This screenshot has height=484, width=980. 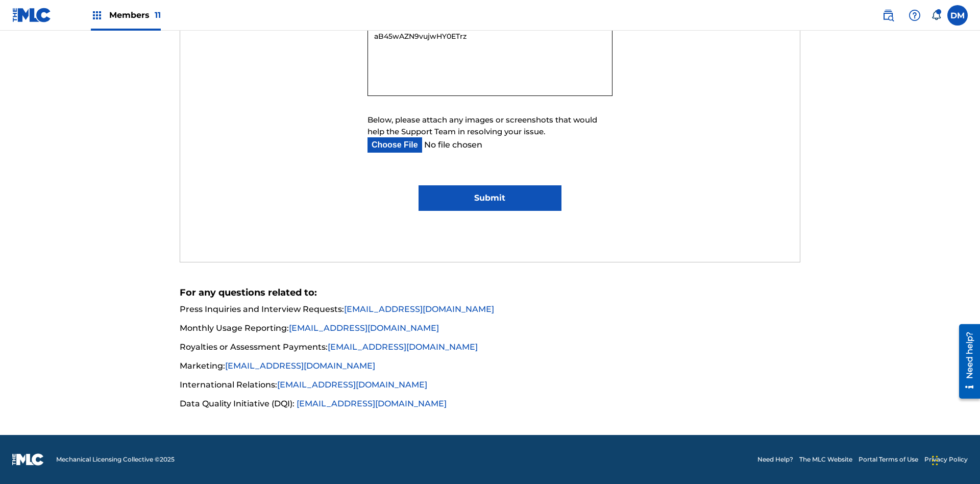 What do you see at coordinates (490, 404) in the screenshot?
I see `li: Data Quality Initiative (DQI):` at bounding box center [490, 404].